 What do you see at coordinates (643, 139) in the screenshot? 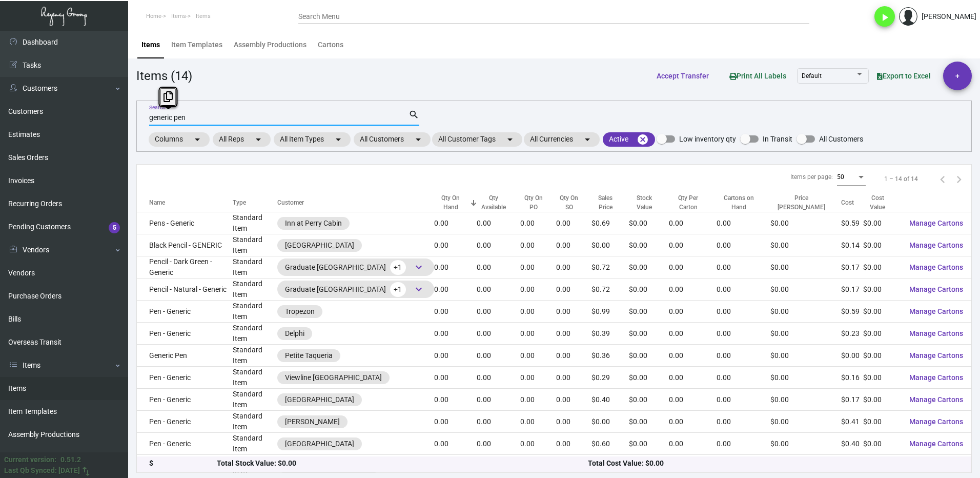
I see `mat-icon: cancel` at bounding box center [643, 139].